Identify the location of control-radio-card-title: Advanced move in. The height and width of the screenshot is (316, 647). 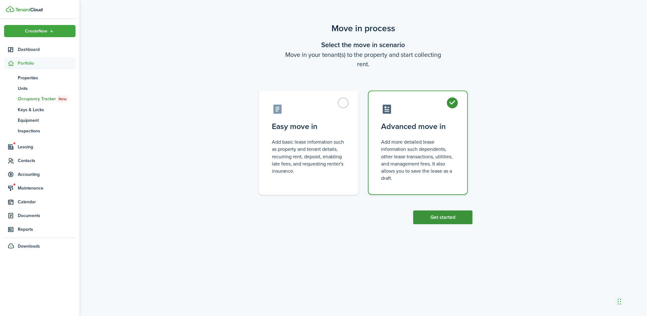
(418, 126).